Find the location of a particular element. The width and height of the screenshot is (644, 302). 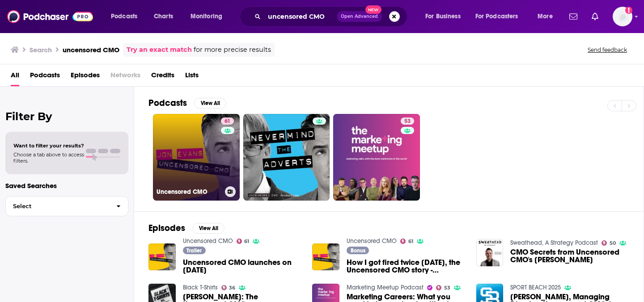

span: Want to filter your results? is located at coordinates (49, 146).